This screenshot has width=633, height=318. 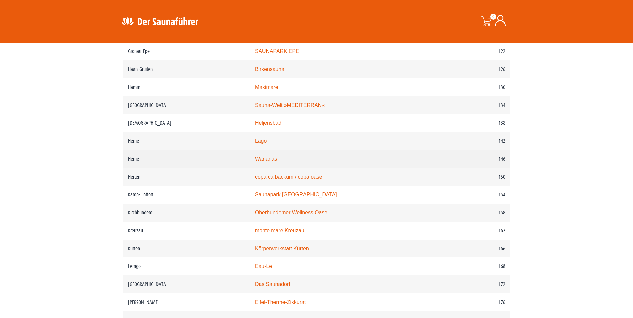 I want to click on a: SAUNAPARK EPE, so click(x=277, y=51).